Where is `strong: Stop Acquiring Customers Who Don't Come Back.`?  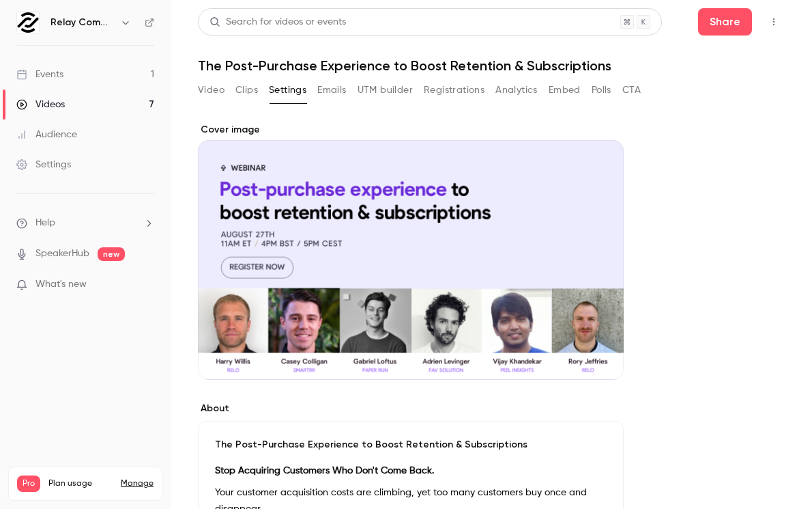 strong: Stop Acquiring Customers Who Don't Come Back. is located at coordinates (324, 471).